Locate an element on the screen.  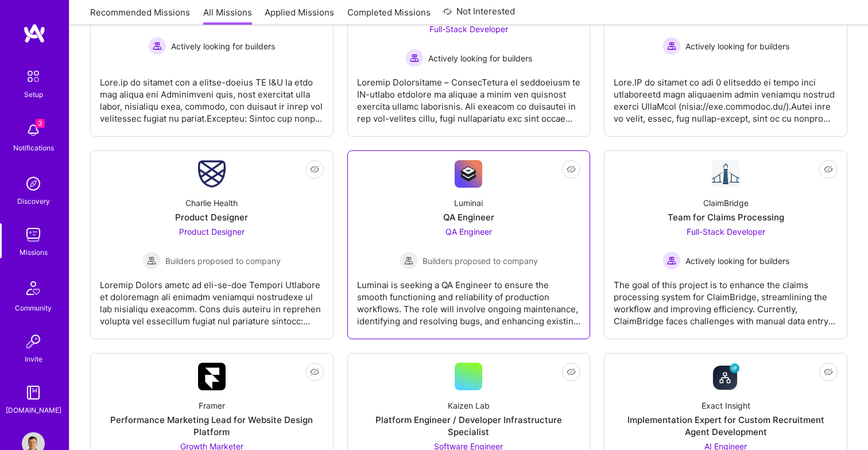
img: Invite is located at coordinates (33, 342).